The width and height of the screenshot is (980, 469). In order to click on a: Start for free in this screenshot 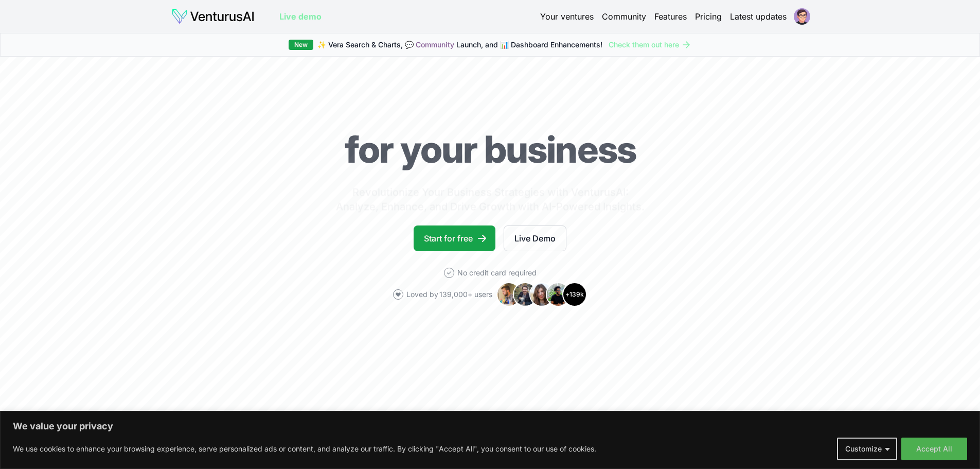, I will do `click(454, 238)`.